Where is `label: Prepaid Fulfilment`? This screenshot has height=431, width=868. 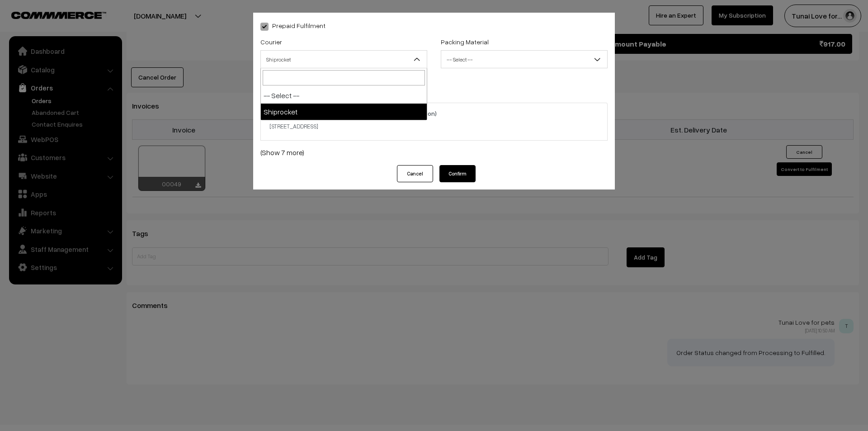 label: Prepaid Fulfilment is located at coordinates (293, 25).